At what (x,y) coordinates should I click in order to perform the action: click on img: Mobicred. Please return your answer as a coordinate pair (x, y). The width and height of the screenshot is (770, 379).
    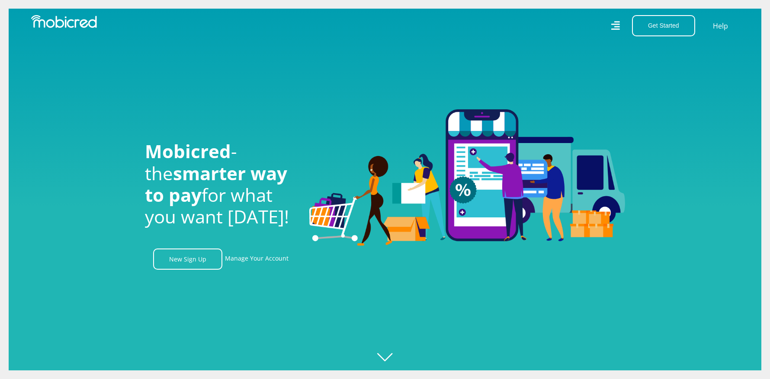
    Looking at the image, I should click on (64, 22).